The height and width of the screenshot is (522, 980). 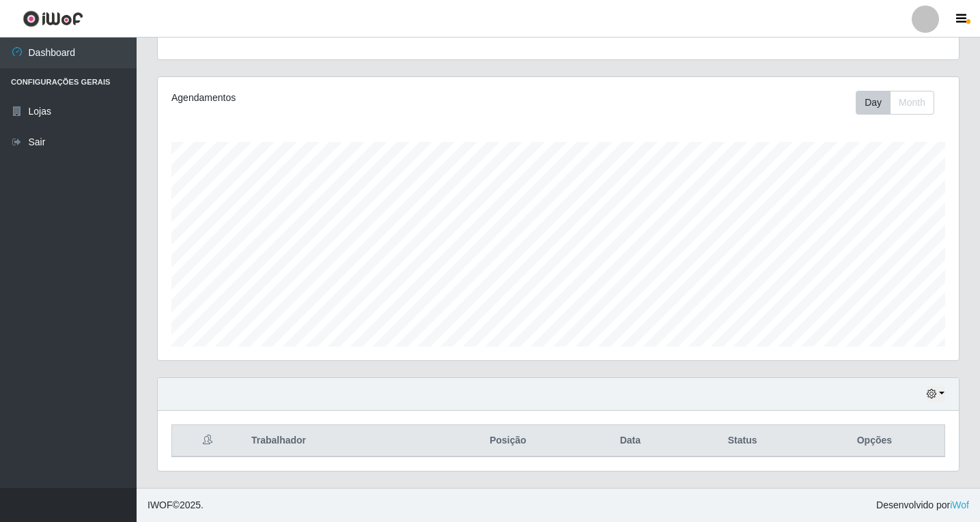 What do you see at coordinates (53, 18) in the screenshot?
I see `img: CoreUI Logo` at bounding box center [53, 18].